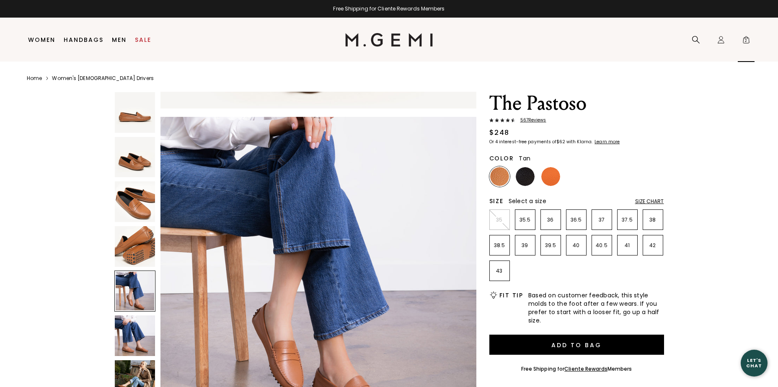 This screenshot has height=387, width=778. Describe the element at coordinates (576, 220) in the screenshot. I see `p: 36.5` at that location.